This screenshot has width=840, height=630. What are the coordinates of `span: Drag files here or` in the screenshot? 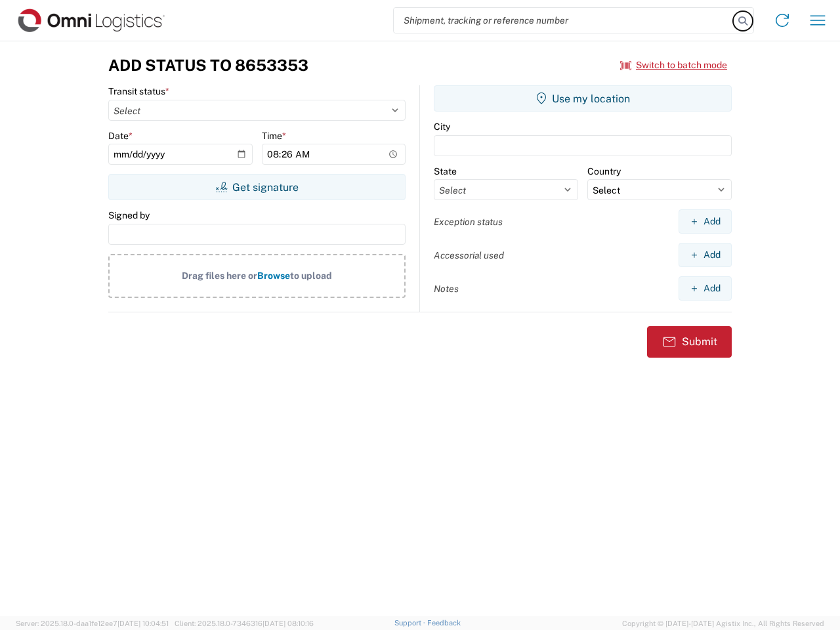 It's located at (220, 276).